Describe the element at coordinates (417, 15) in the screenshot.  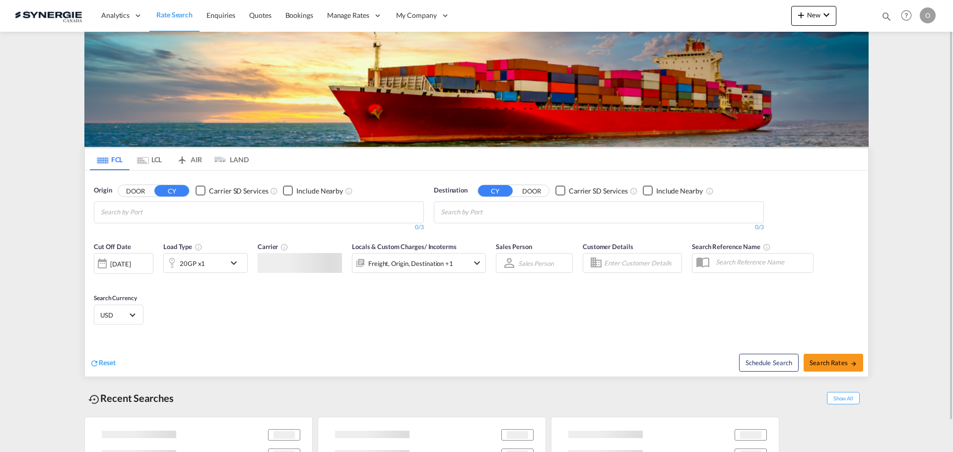
I see `span: My Company` at that location.